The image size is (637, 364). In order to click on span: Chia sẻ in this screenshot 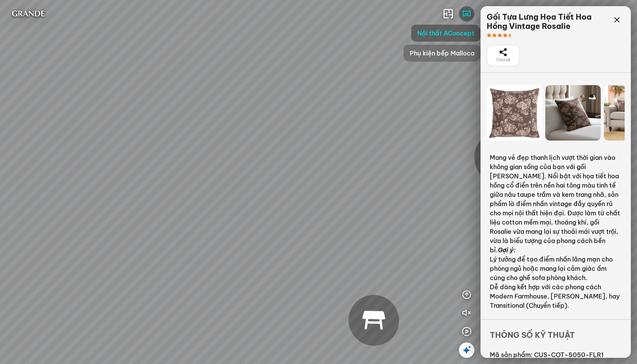, I will do `click(503, 60)`.